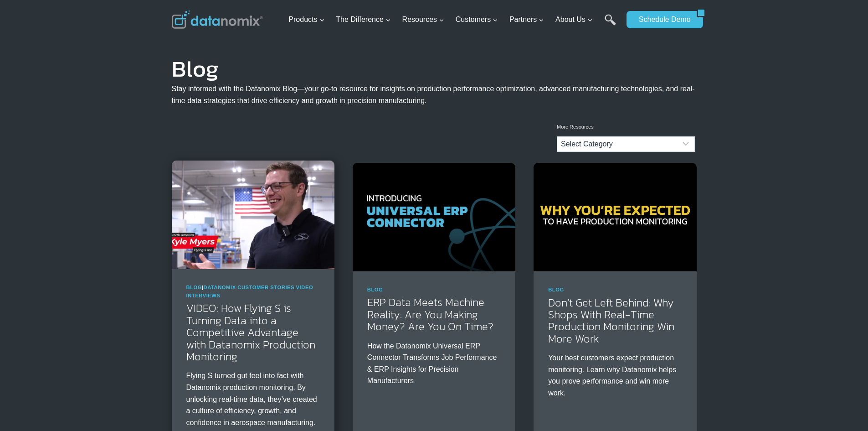 This screenshot has height=431, width=868. What do you see at coordinates (574, 20) in the screenshot?
I see `span: About Us` at bounding box center [574, 20].